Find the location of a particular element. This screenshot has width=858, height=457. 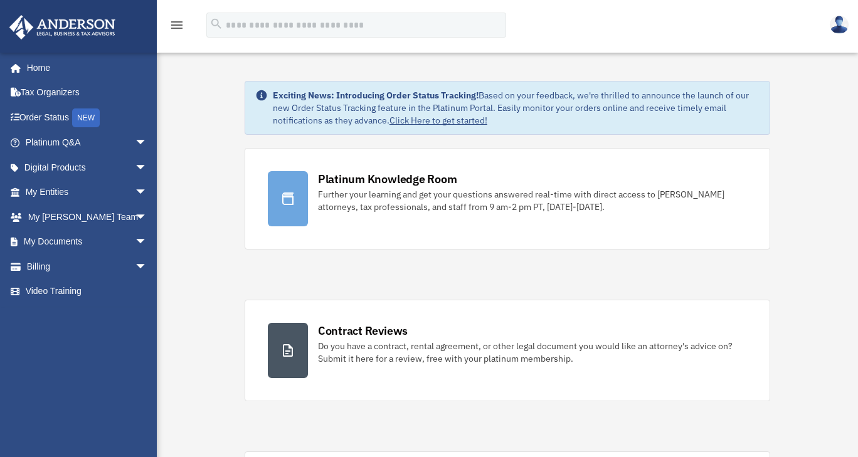

a: Platinum Q&Aarrow_drop_down is located at coordinates (87, 143).